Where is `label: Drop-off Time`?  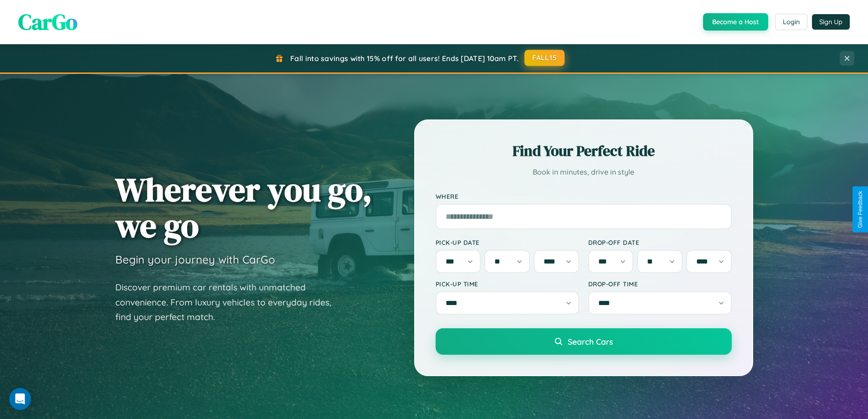
label: Drop-off Time is located at coordinates (659, 283).